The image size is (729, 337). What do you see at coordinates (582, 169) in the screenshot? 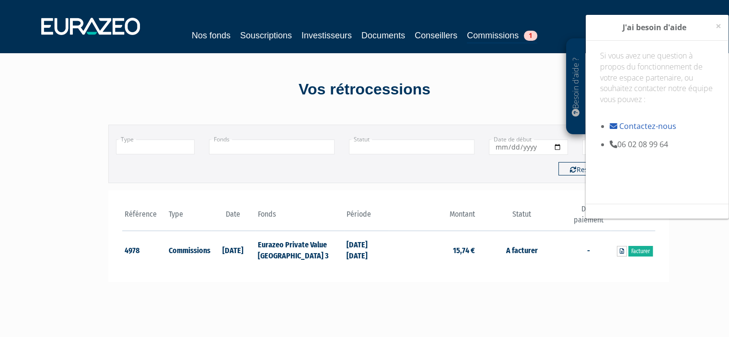
I see `button: Reset` at bounding box center [582, 169].